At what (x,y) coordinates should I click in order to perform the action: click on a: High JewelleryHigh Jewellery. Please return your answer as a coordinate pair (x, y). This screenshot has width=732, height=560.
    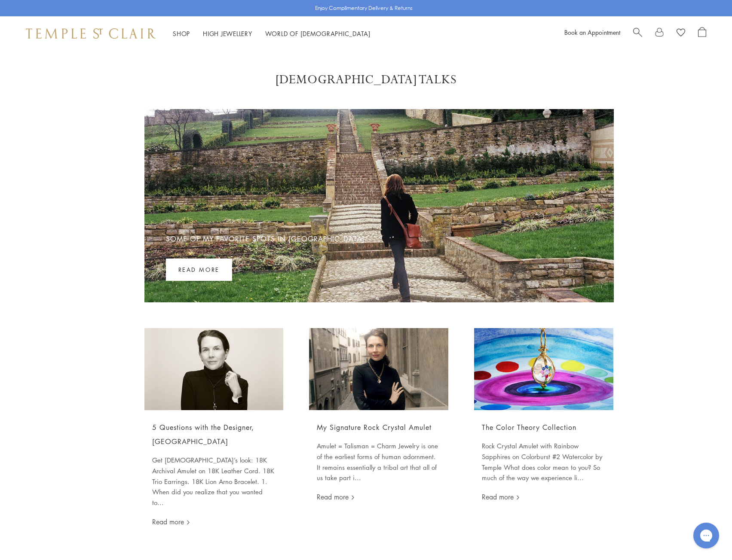
    Looking at the image, I should click on (227, 34).